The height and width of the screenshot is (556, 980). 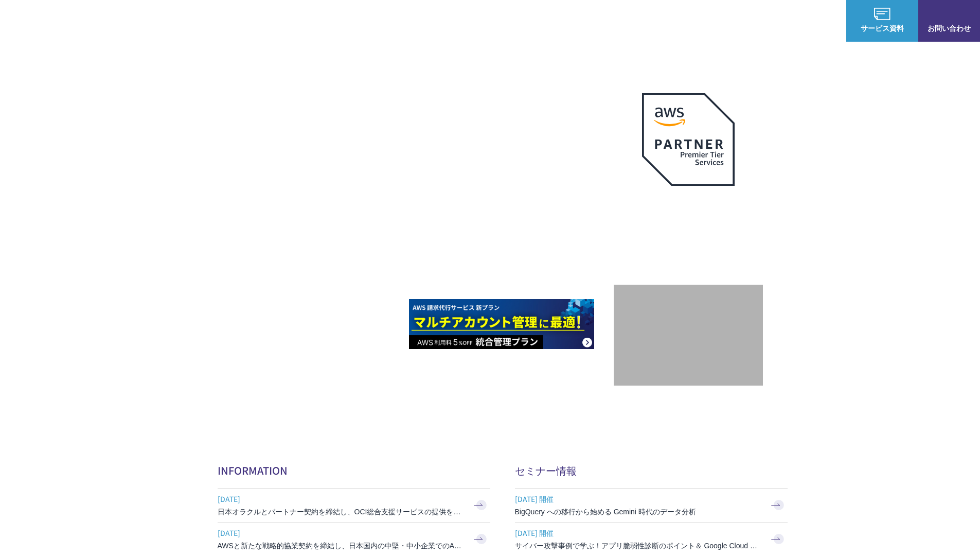 I want to click on img: AWS請求代行サービス 統合管理プラン, so click(x=502, y=324).